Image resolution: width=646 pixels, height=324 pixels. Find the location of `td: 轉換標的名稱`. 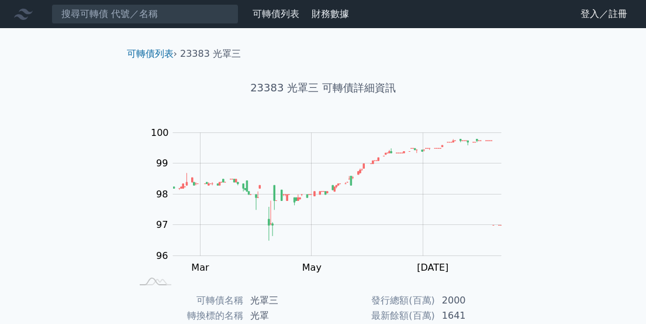

td: 轉換標的名稱 is located at coordinates (187, 315).